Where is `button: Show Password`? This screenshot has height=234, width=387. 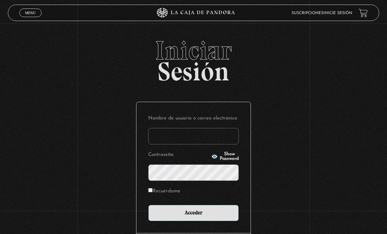 button: Show Password is located at coordinates (225, 157).